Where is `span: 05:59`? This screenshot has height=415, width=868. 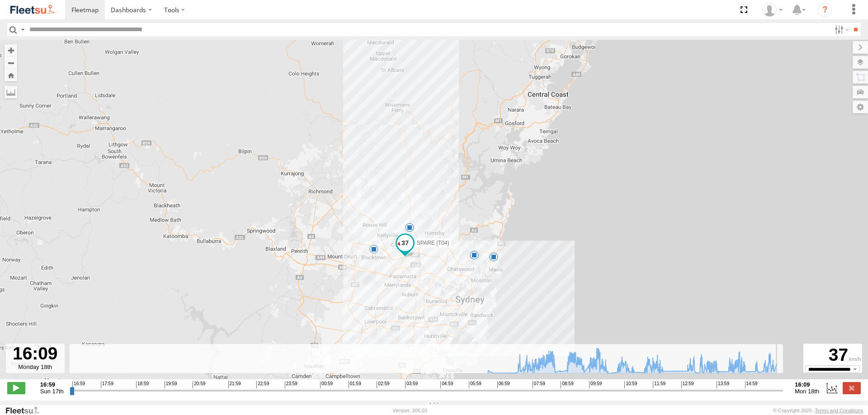
span: 05:59 is located at coordinates (475, 385).